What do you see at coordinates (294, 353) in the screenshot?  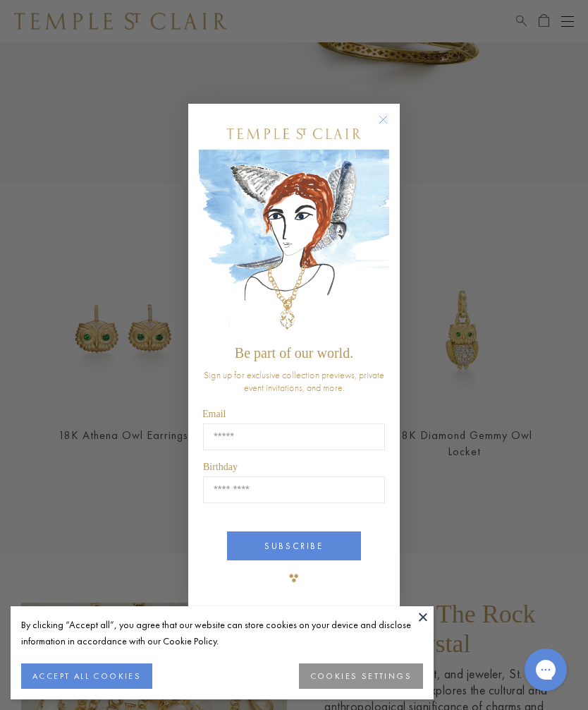 I see `span: Be part of our world.` at bounding box center [294, 353].